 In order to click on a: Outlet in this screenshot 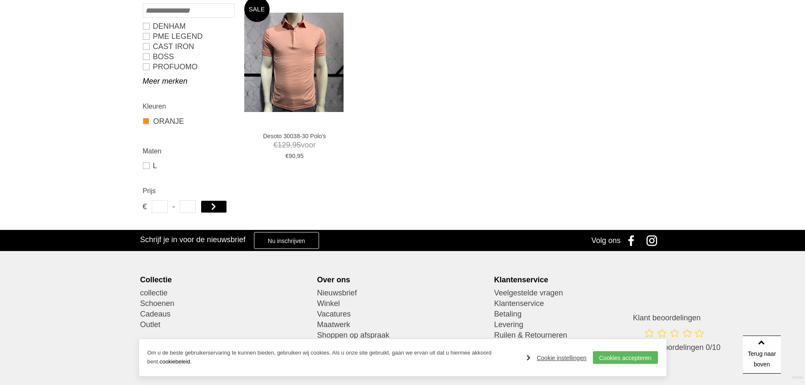, I will do `click(226, 324)`.